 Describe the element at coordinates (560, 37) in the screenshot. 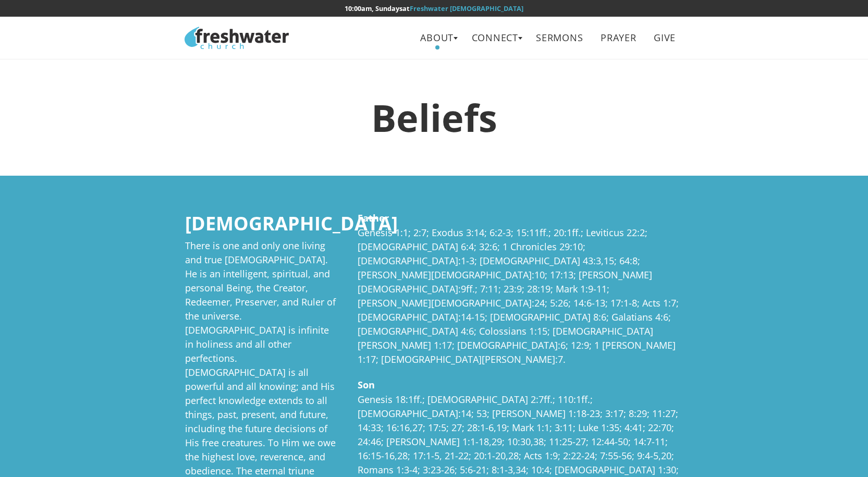

I see `a: Sermons` at that location.